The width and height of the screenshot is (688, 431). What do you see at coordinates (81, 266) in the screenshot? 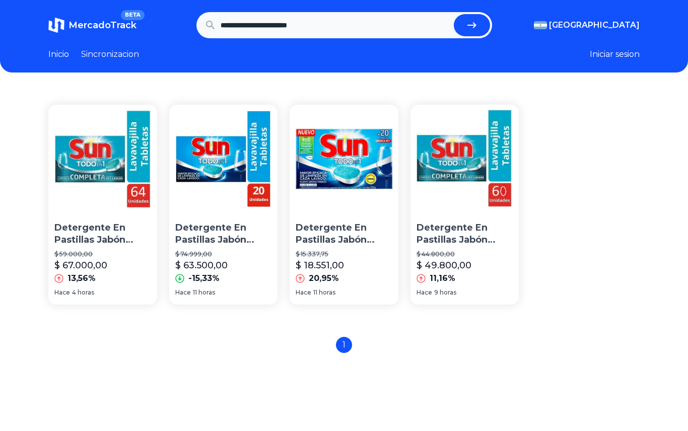
I see `p: $ 67.000,00` at bounding box center [81, 266].